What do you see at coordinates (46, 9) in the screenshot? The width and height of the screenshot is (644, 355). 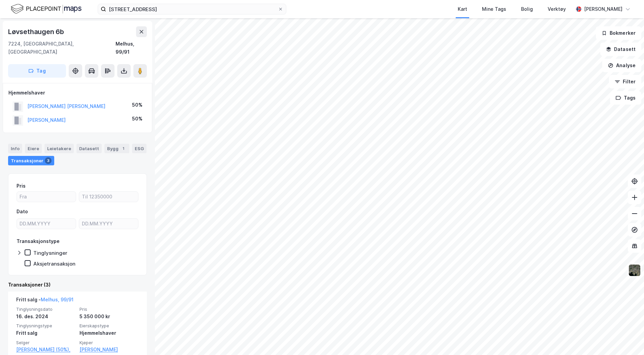 I see `img: logo.f888ab2527a4732fd821a326f86c7f29.svg` at bounding box center [46, 9].